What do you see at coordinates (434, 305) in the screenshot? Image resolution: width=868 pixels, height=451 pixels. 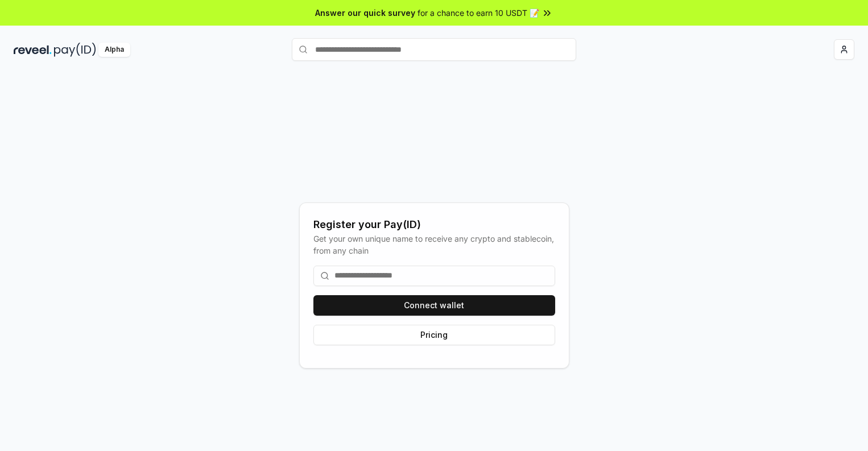 I see `button: Connect wallet` at bounding box center [434, 305].